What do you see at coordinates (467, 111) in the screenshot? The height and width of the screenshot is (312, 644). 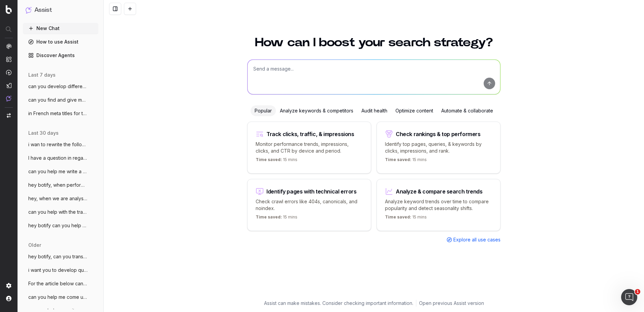 I see `div: Automate & collaborate` at bounding box center [467, 111].